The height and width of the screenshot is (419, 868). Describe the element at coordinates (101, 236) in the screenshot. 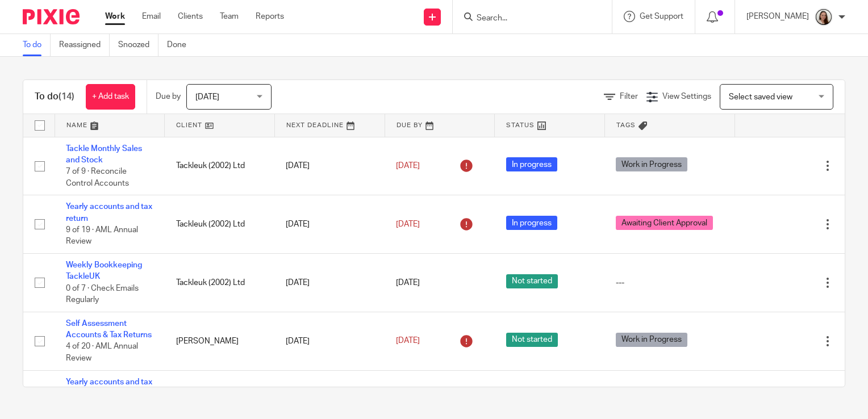

I see `span: 9 of 19 · AML Annual Review` at that location.